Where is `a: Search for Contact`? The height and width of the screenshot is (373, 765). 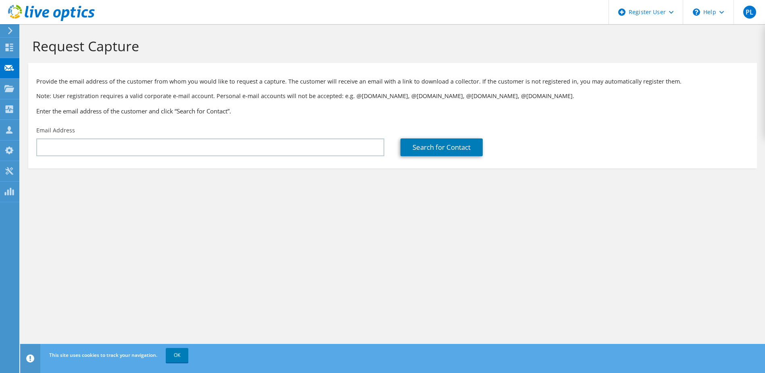
a: Search for Contact is located at coordinates (442, 147).